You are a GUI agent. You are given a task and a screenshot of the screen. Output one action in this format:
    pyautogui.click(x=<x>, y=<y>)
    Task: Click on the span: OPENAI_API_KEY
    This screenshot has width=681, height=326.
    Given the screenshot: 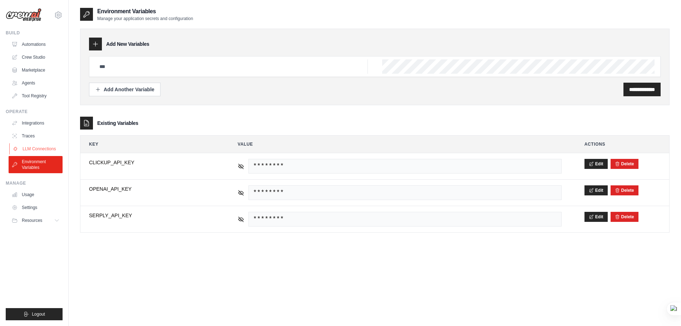 What is the action you would take?
    pyautogui.click(x=152, y=189)
    